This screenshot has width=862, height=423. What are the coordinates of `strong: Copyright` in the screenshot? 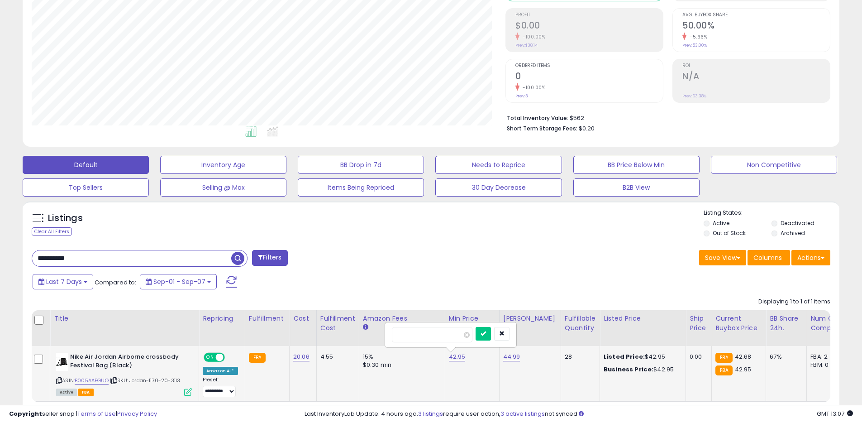 It's located at (25, 413).